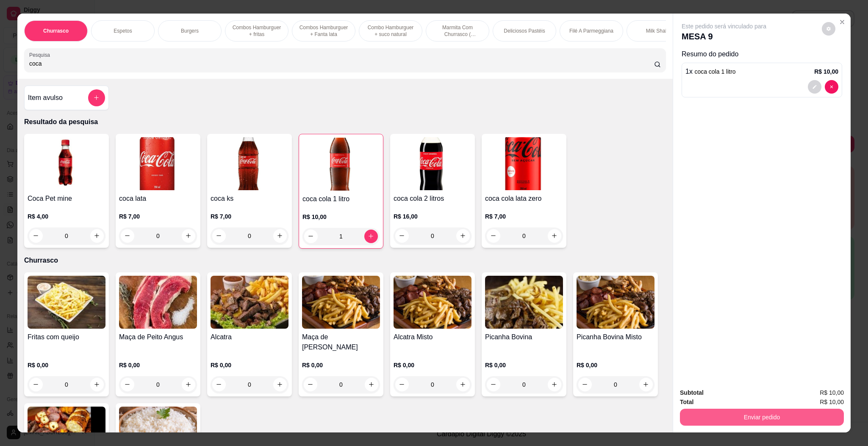 Image resolution: width=868 pixels, height=446 pixels. What do you see at coordinates (524, 337) in the screenshot?
I see `h4: Picanha Bovina` at bounding box center [524, 337].